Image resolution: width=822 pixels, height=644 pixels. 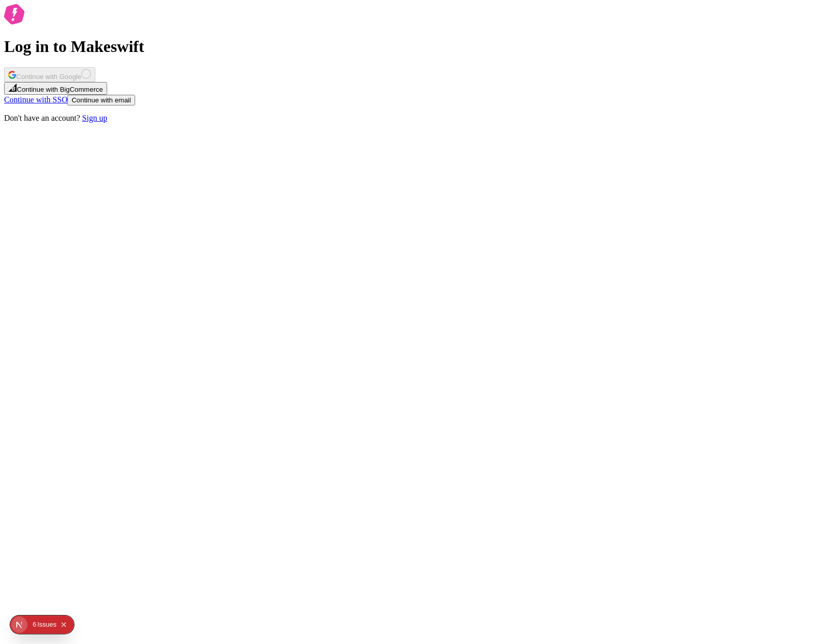 What do you see at coordinates (101, 100) in the screenshot?
I see `span: Continue with email` at bounding box center [101, 100].